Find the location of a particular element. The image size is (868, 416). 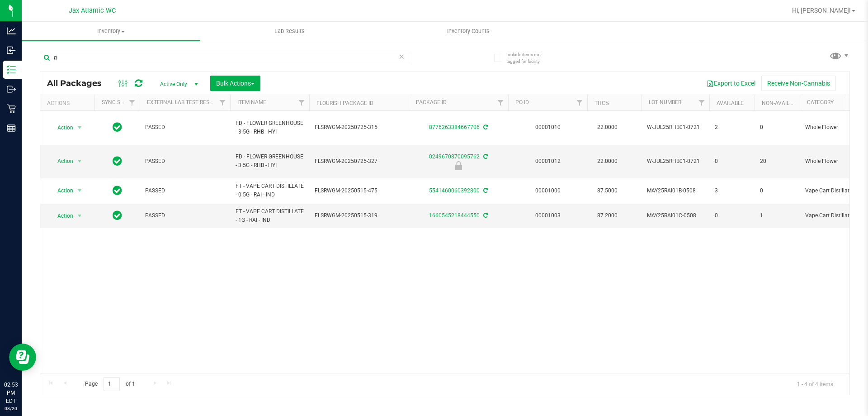

span: All Packages is located at coordinates (79, 83).